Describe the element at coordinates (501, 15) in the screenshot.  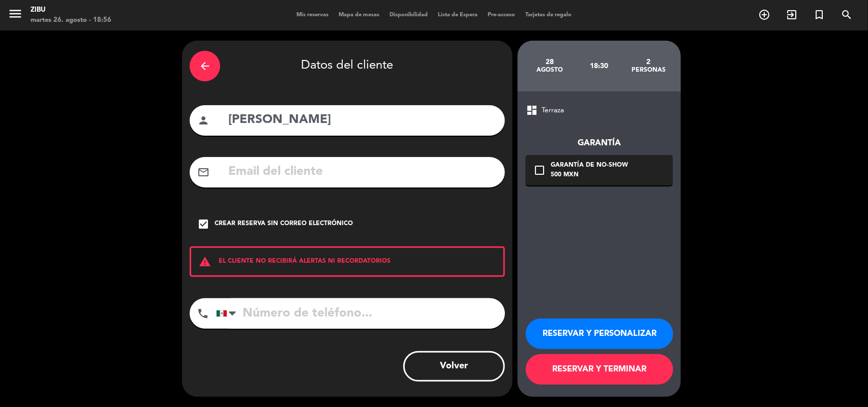
I see `span: Pre-acceso` at that location.